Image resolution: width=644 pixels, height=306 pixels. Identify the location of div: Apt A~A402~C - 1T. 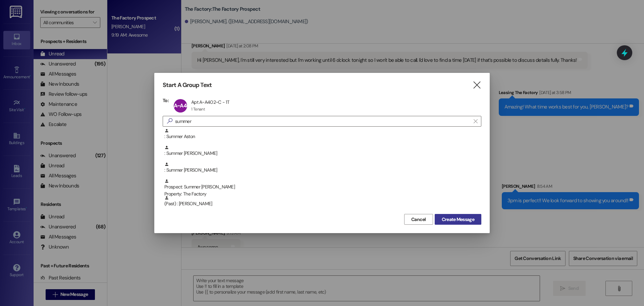
(210, 102).